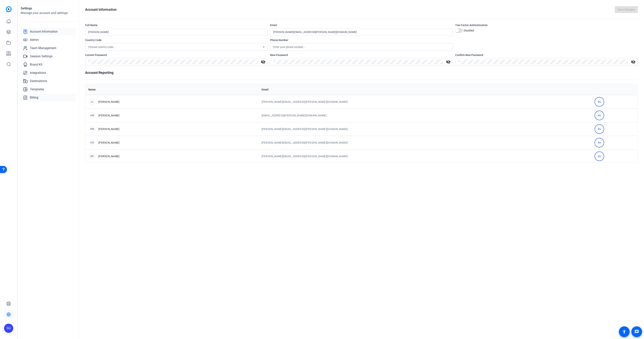 This screenshot has height=339, width=644. What do you see at coordinates (92, 156) in the screenshot?
I see `div: BP` at bounding box center [92, 156].